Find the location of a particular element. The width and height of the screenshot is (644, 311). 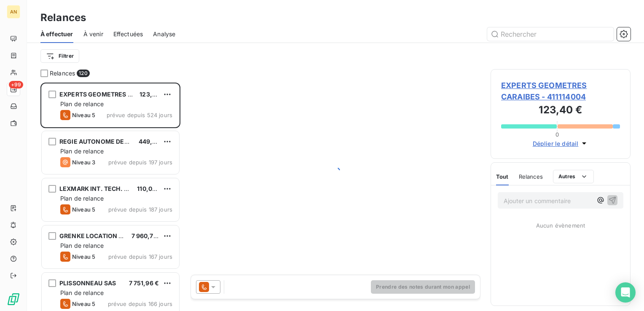

span: +99 is located at coordinates (16, 85).